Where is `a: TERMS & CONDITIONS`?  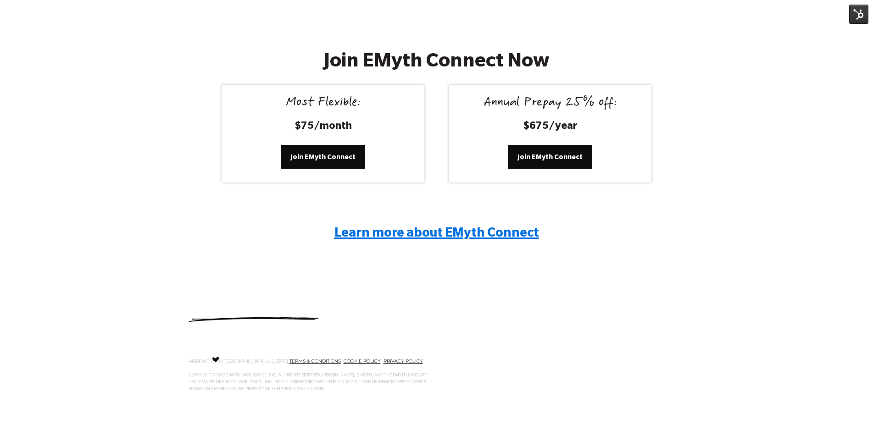 a: TERMS & CONDITIONS is located at coordinates (315, 361).